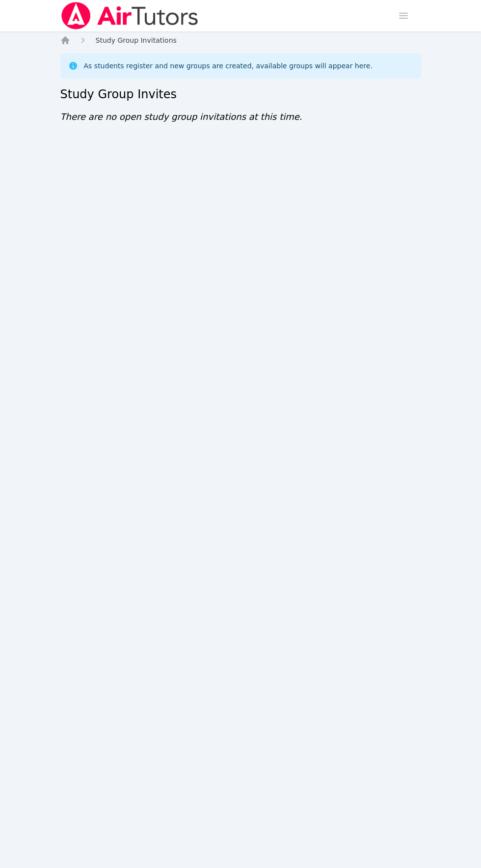 The image size is (481, 868). What do you see at coordinates (136, 41) in the screenshot?
I see `span: Study Group Invitations` at bounding box center [136, 41].